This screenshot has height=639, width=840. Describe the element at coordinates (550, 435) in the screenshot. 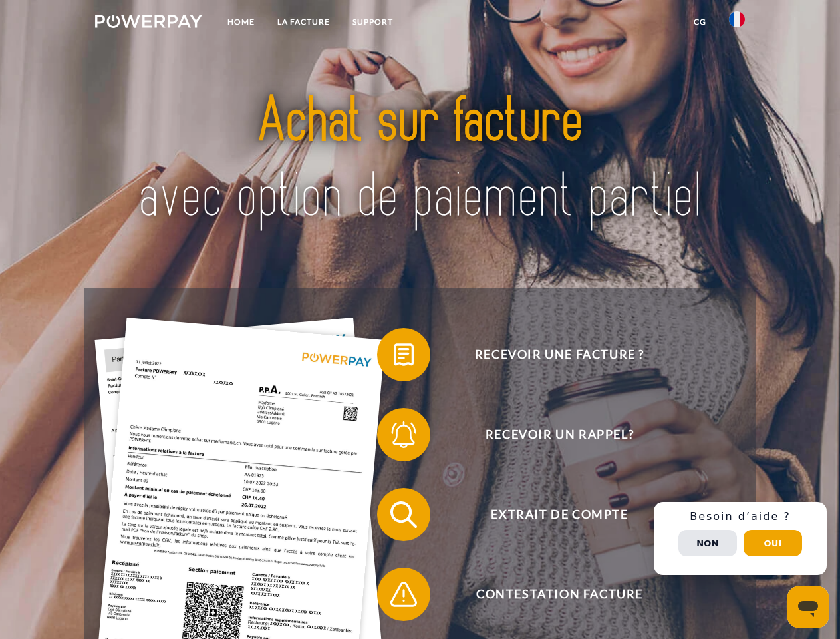

I see `a: Recevoir un rappel?` at that location.